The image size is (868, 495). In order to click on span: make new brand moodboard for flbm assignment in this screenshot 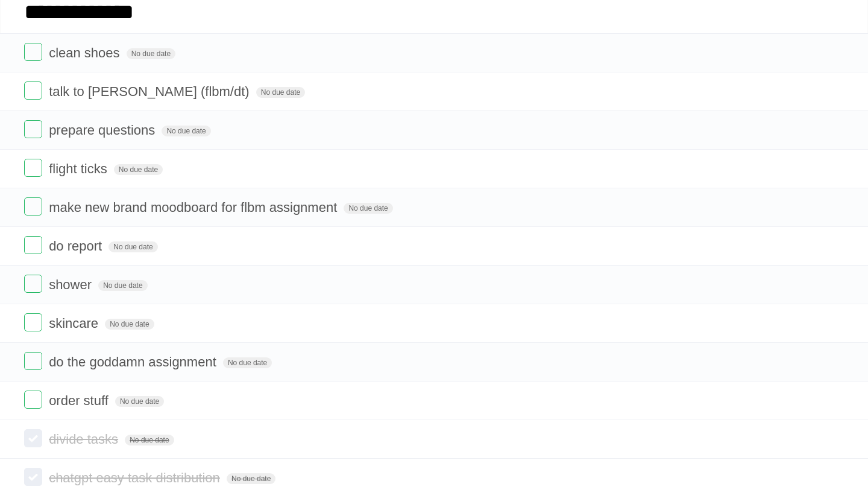, I will do `click(194, 207)`.